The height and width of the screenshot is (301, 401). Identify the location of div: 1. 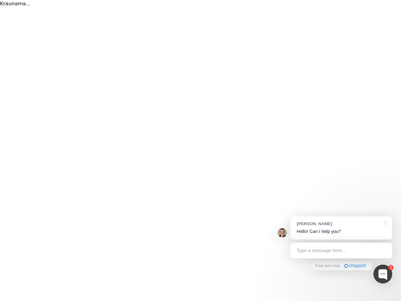
(391, 267).